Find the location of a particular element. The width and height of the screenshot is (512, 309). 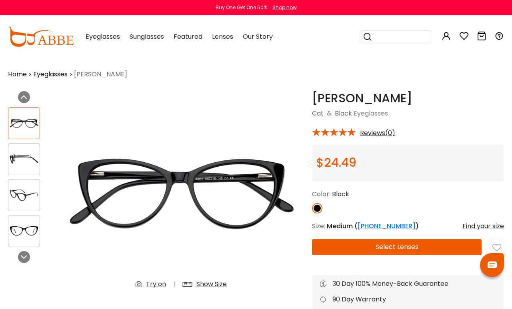

a: Cat is located at coordinates (318, 113).